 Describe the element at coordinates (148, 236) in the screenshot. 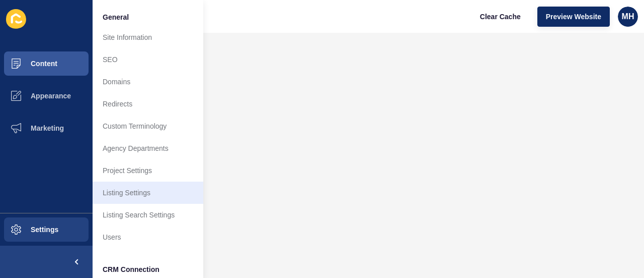

I see `a: Users` at that location.